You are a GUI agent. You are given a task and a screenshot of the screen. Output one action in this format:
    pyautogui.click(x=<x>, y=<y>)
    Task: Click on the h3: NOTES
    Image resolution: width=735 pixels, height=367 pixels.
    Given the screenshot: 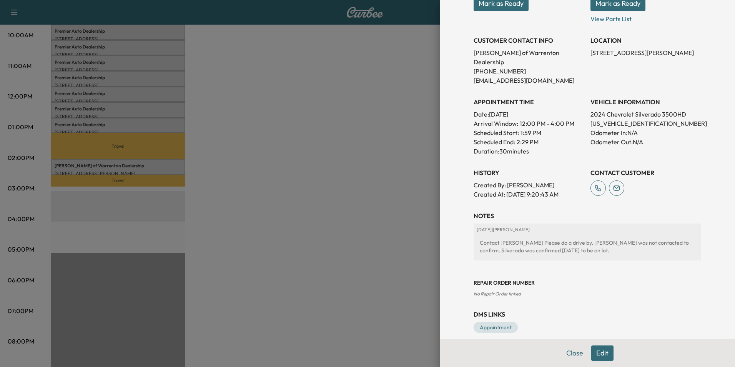 What is the action you would take?
    pyautogui.click(x=587, y=216)
    